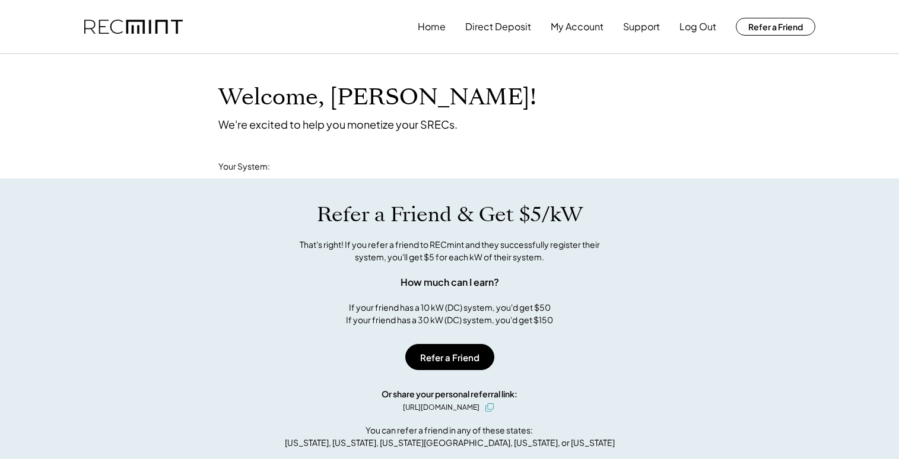  Describe the element at coordinates (641, 27) in the screenshot. I see `button: Support` at that location.